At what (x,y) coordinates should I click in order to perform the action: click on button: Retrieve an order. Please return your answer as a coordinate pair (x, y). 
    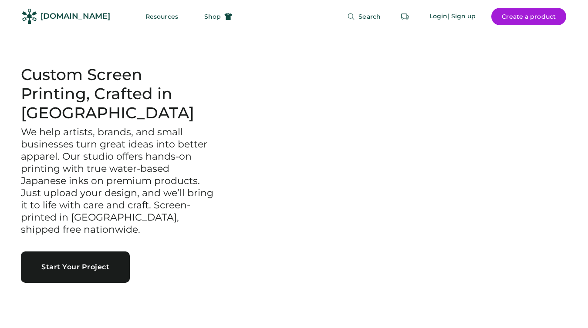
    Looking at the image, I should click on (405, 17).